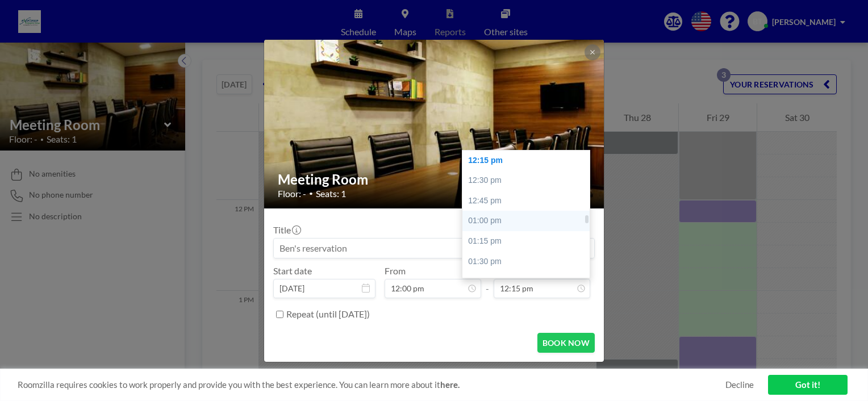 The image size is (868, 401). What do you see at coordinates (529, 262) in the screenshot?
I see `div: 01:30 pm` at bounding box center [529, 262].